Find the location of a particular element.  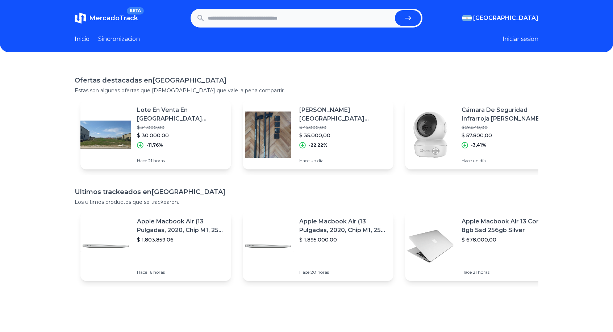

a: MercadoTrackBETA is located at coordinates (106, 18).